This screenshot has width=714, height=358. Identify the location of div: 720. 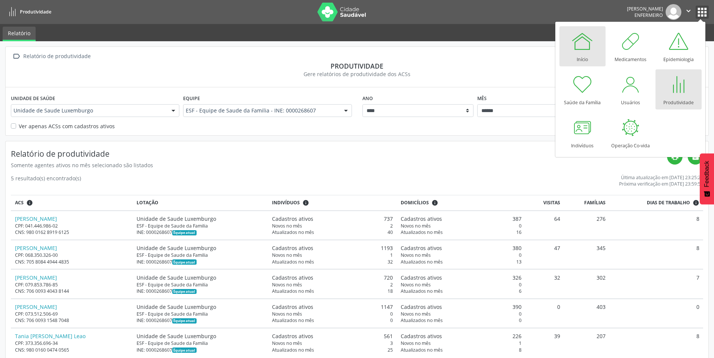
(332, 278).